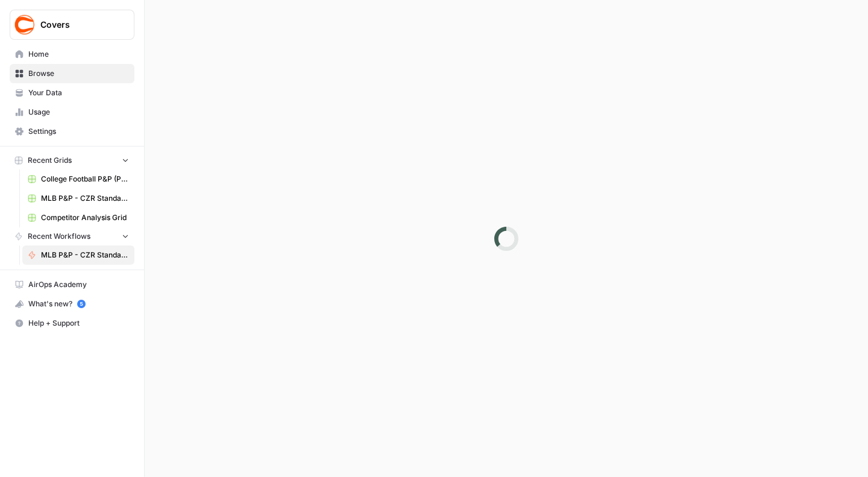 The height and width of the screenshot is (477, 868). What do you see at coordinates (77, 24) in the screenshot?
I see `span: Covers` at bounding box center [77, 24].